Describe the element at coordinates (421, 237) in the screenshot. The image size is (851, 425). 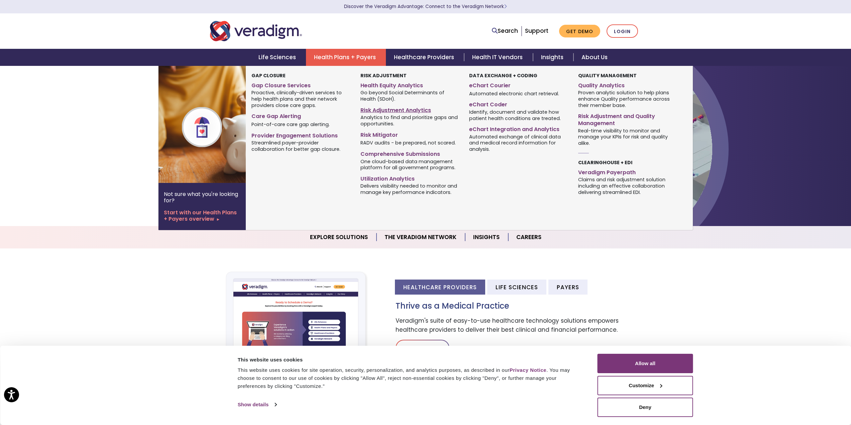
I see `a: The Veradigm Network` at that location.